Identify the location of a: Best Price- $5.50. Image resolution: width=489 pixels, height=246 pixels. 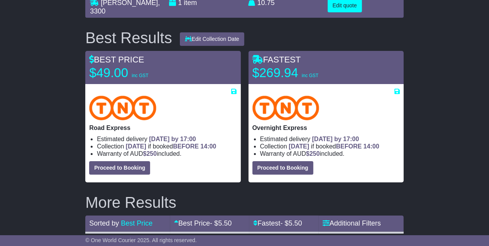
(203, 223).